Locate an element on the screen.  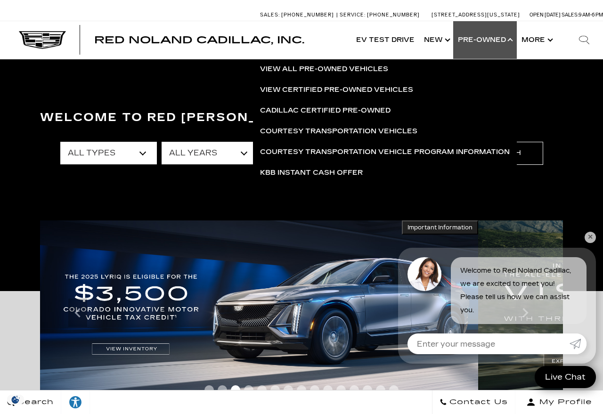
a: Courtesy Transportation Vehicles is located at coordinates (385, 131).